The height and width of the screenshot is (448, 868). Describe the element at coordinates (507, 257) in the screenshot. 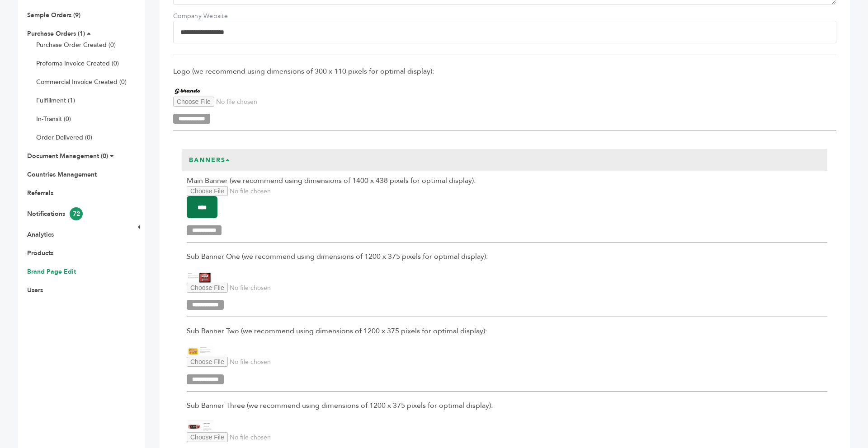

I see `span: Sub Banner One (we recommend using dimensions of 1200 x 375 pixels for optimal display):` at that location.